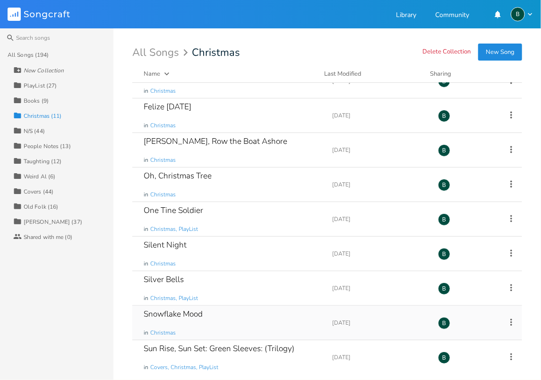  What do you see at coordinates (500, 52) in the screenshot?
I see `button: New Song` at bounding box center [500, 52].